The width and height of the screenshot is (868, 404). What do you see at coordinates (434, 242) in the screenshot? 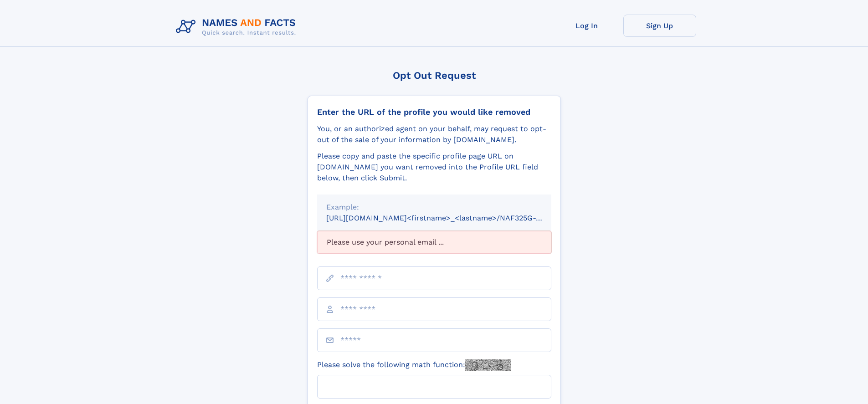
I see `div: Please use your personal email ...` at bounding box center [434, 242].